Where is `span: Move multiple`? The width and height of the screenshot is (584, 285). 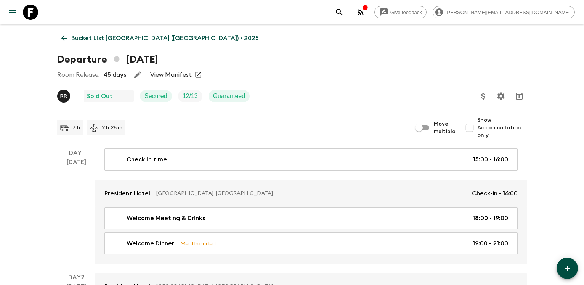
span: Move multiple is located at coordinates (445, 128).